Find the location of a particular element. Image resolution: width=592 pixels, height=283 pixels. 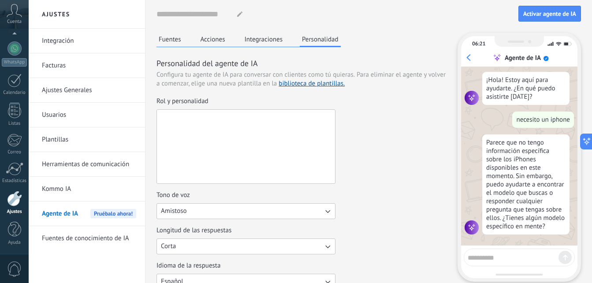

li: Integración is located at coordinates (87, 41).